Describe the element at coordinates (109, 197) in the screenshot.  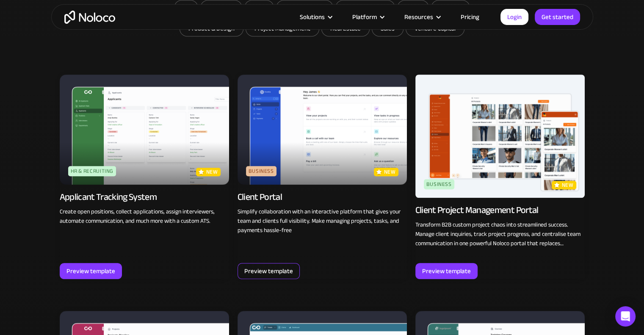
I see `div: Applicant Tracking System` at that location.